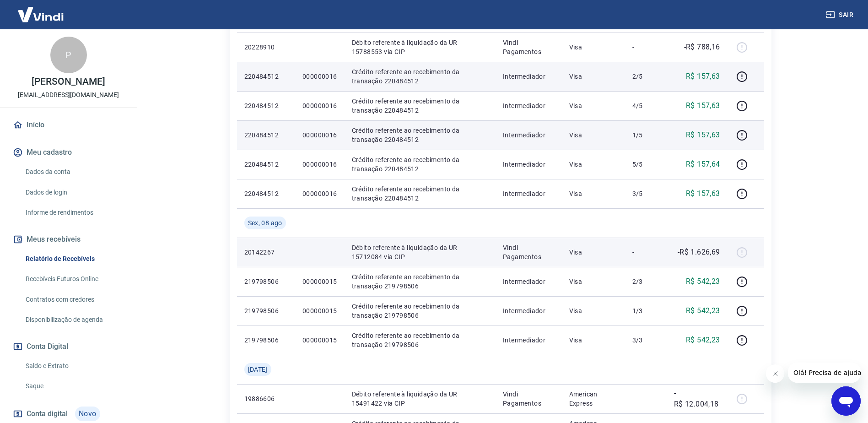 The image size is (868, 423). I want to click on p: 20228910, so click(266, 47).